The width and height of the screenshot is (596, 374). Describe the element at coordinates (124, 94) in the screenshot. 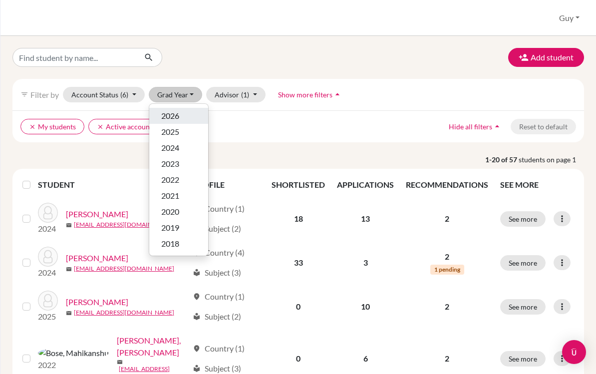

I see `span: (6)` at that location.